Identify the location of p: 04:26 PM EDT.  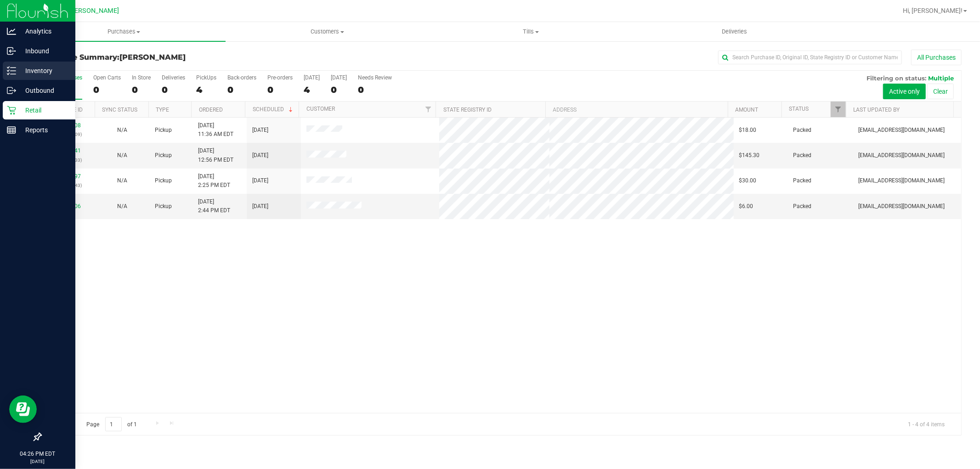
(38, 454).